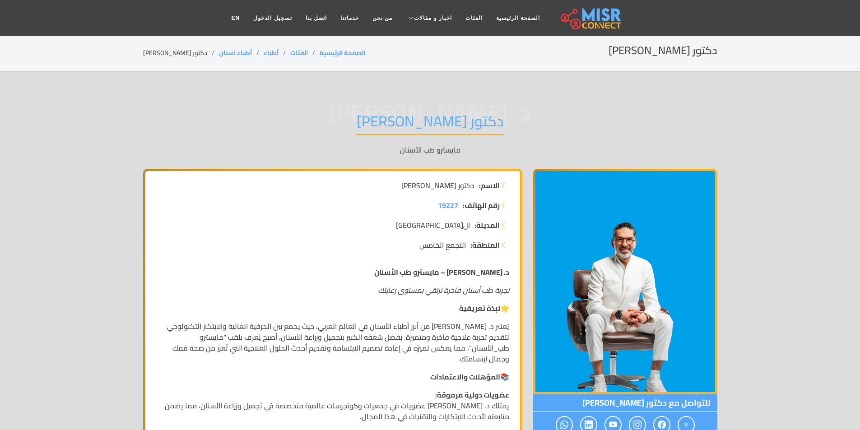 This screenshot has width=860, height=430. Describe the element at coordinates (272, 18) in the screenshot. I see `a: تسجيل الدخول` at that location.